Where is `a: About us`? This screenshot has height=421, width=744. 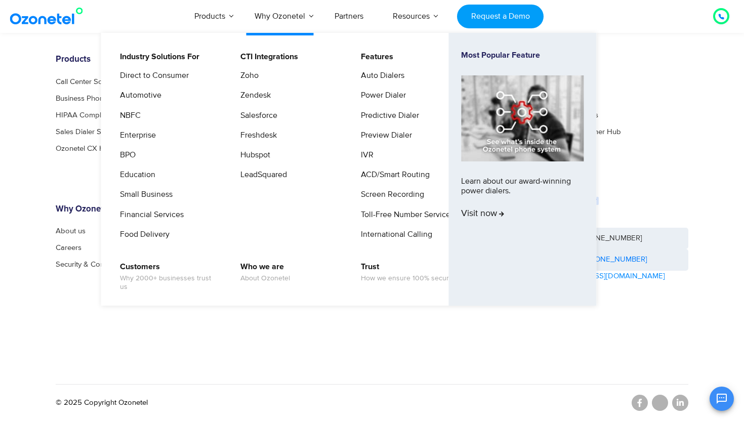
a: About us is located at coordinates (70, 231).